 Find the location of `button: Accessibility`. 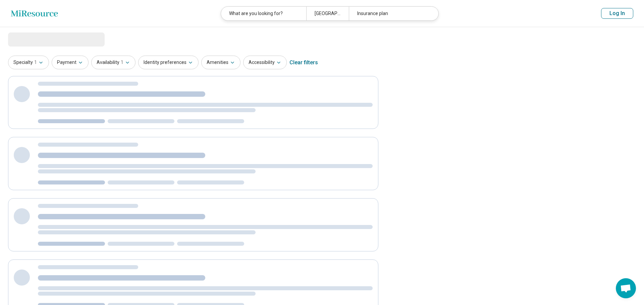

button: Accessibility is located at coordinates (265, 62).